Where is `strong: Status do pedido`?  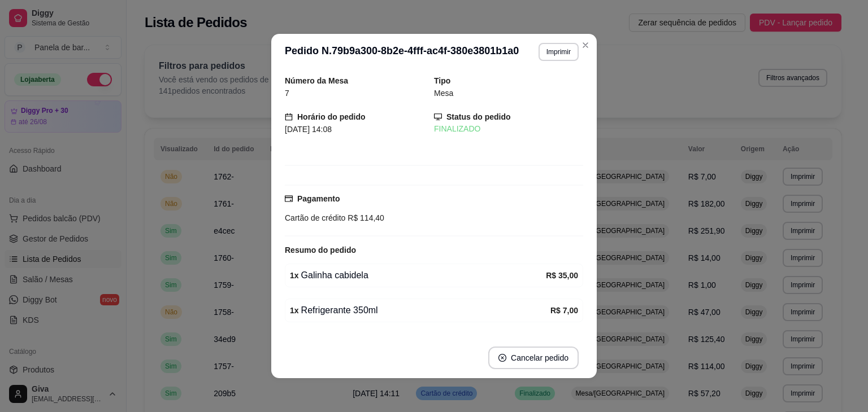
strong: Status do pedido is located at coordinates (478, 117).